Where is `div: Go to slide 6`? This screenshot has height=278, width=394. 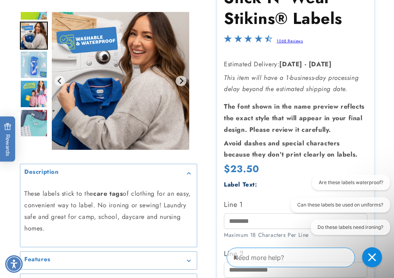 div: Go to slide 6 is located at coordinates (34, 35).